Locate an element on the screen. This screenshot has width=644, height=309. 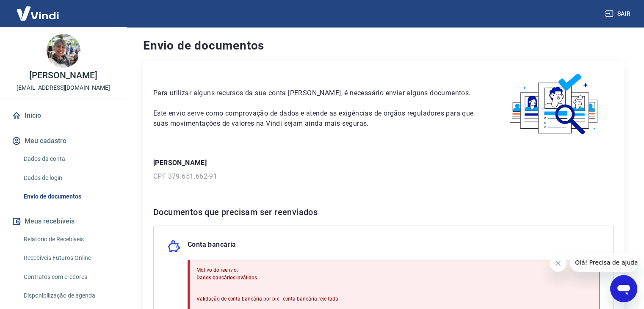
a: Início is located at coordinates (63, 115).